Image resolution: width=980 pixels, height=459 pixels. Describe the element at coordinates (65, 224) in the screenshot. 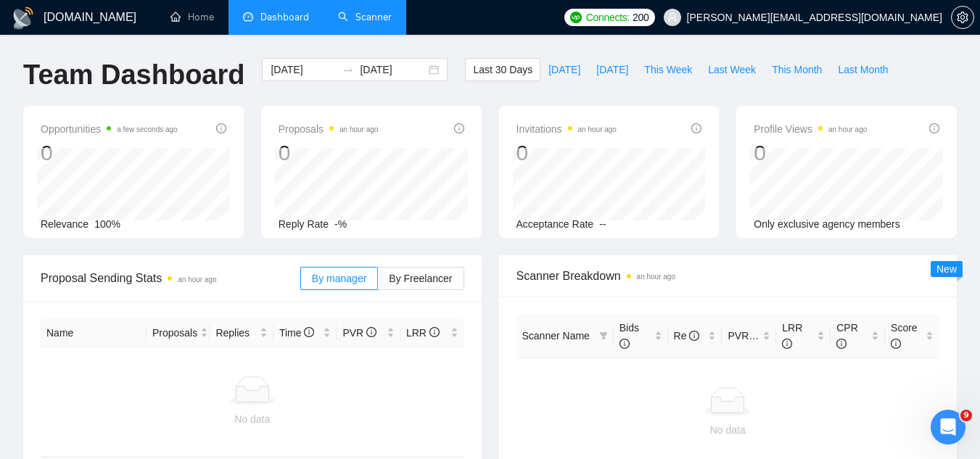

I see `span: Relevance` at that location.